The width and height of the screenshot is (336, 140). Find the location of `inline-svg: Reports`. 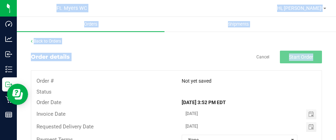

inline-svg: Reports is located at coordinates (9, 114).